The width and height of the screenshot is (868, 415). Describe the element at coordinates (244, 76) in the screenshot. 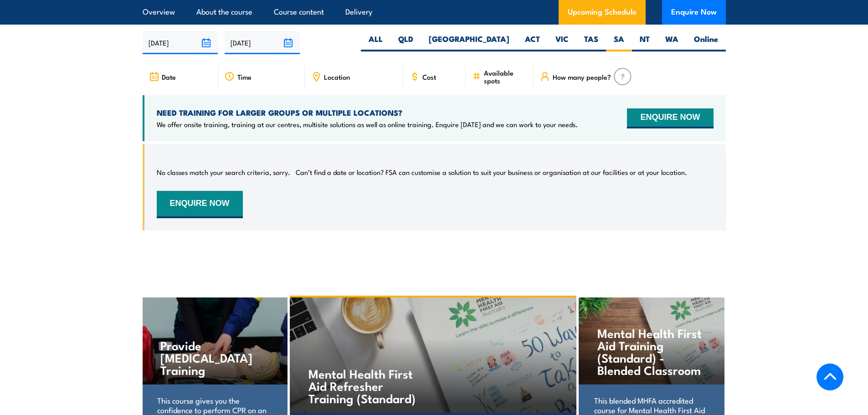

I see `span: Time` at that location.